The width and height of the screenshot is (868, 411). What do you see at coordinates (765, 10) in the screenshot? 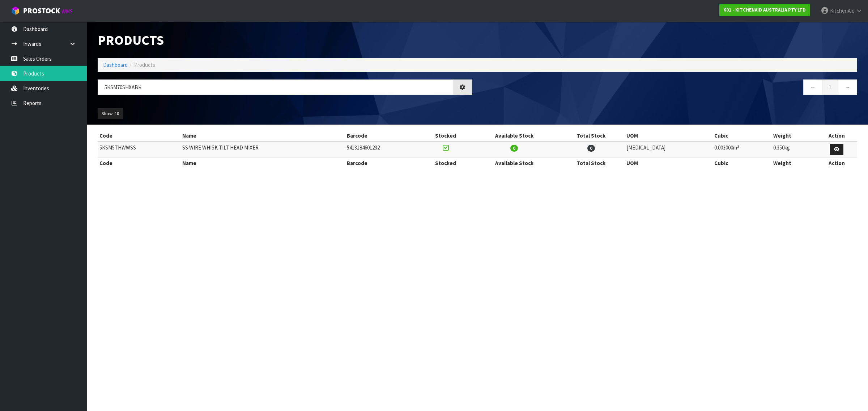
I see `strong: K01 - KITCHENAID AUSTRALIA PTY LTD` at bounding box center [765, 10].